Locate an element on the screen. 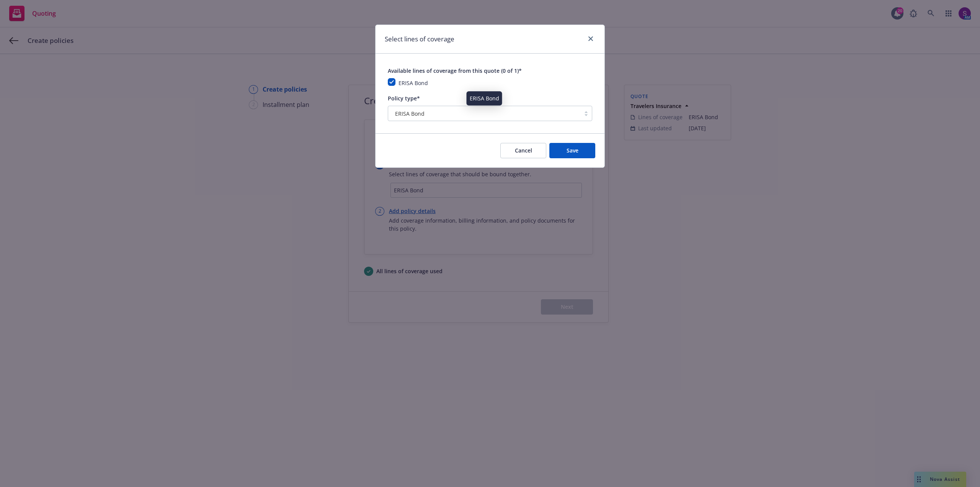 This screenshot has width=980, height=487. button: Cancel is located at coordinates (523, 151).